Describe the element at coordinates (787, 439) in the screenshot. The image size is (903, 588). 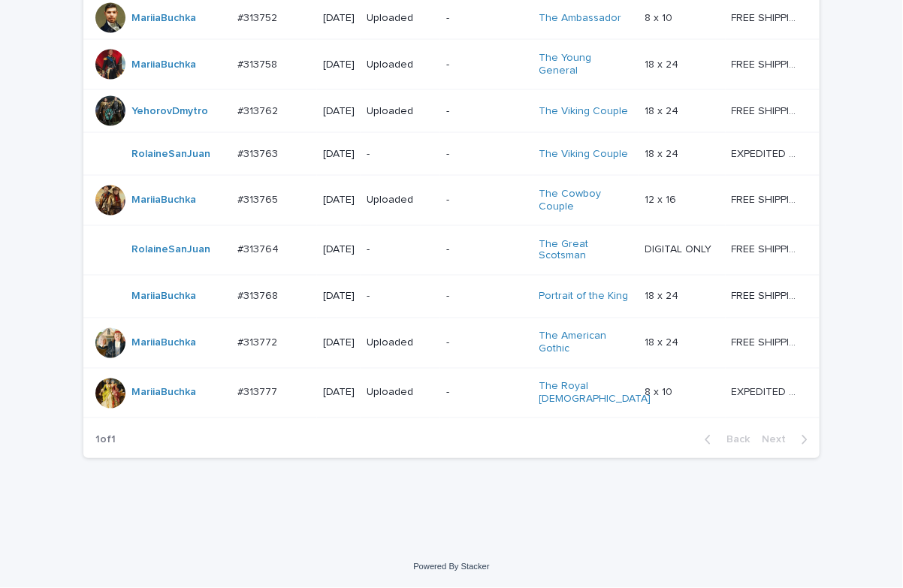
I see `button: Next` at that location.